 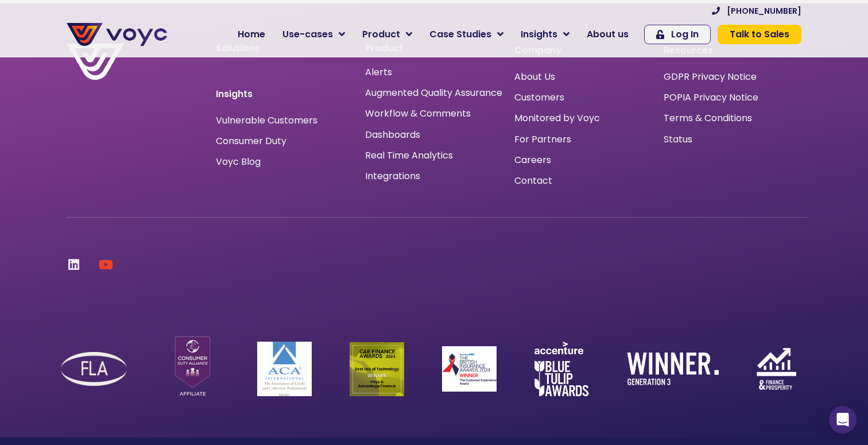 What do you see at coordinates (266, 120) in the screenshot?
I see `span: Vulnerable Customers` at bounding box center [266, 120].